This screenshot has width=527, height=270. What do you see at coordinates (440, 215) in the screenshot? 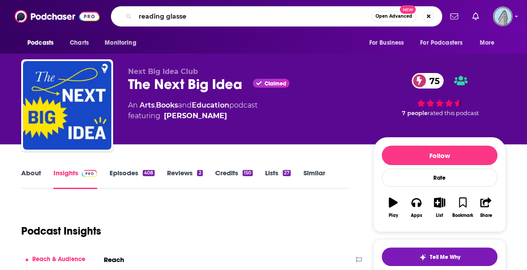
I see `div: List` at bounding box center [440, 215].